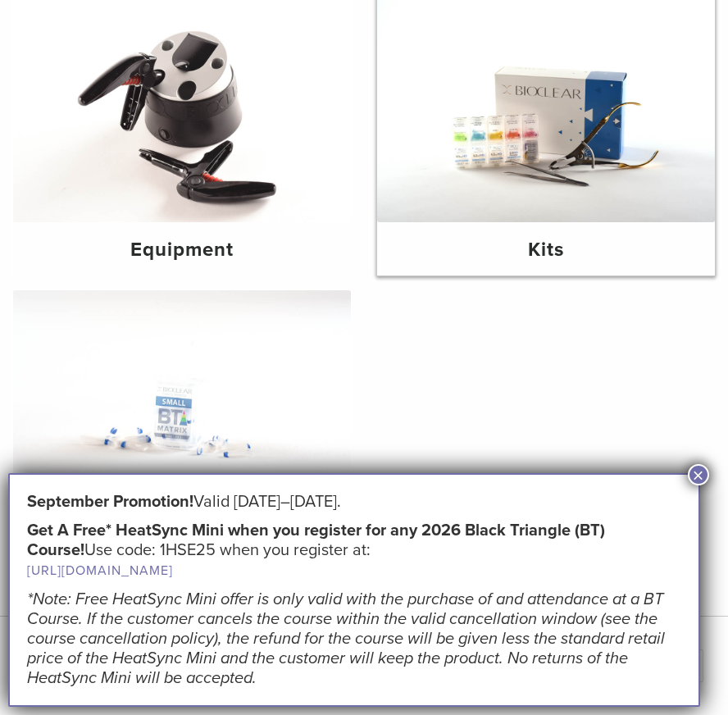 The height and width of the screenshot is (715, 728). Describe the element at coordinates (546, 250) in the screenshot. I see `h4: Kits` at that location.